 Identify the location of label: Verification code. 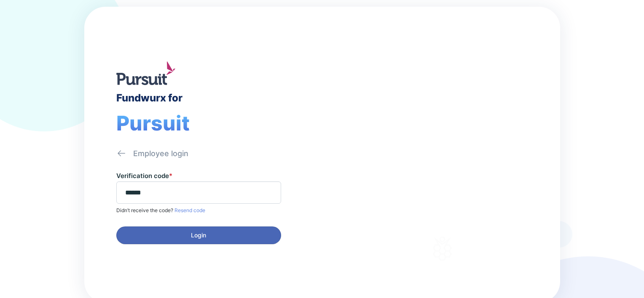
(144, 175).